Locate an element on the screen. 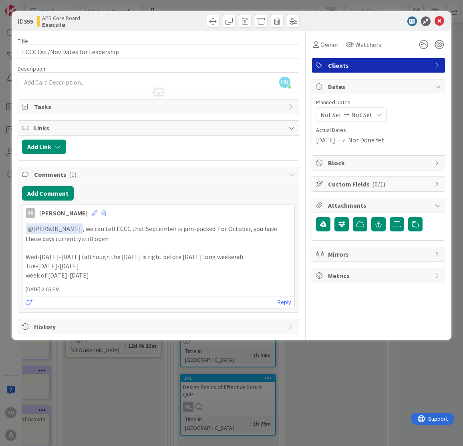 This screenshot has width=463, height=446. span: Watchers is located at coordinates (368, 44).